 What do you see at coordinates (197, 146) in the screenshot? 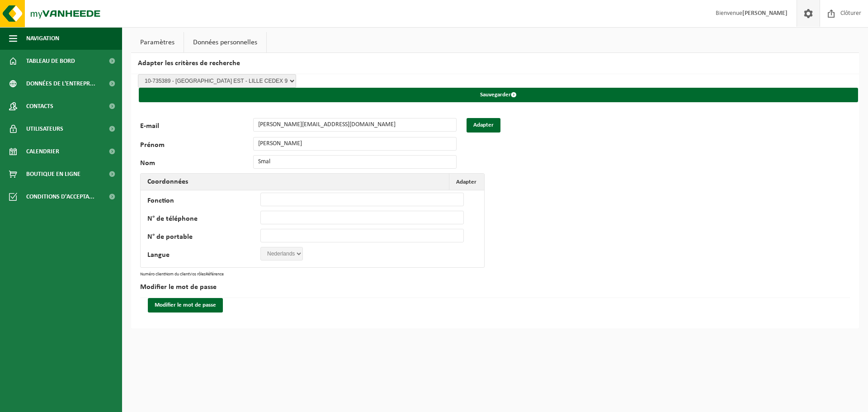
I see `label: Prénom` at bounding box center [197, 146].